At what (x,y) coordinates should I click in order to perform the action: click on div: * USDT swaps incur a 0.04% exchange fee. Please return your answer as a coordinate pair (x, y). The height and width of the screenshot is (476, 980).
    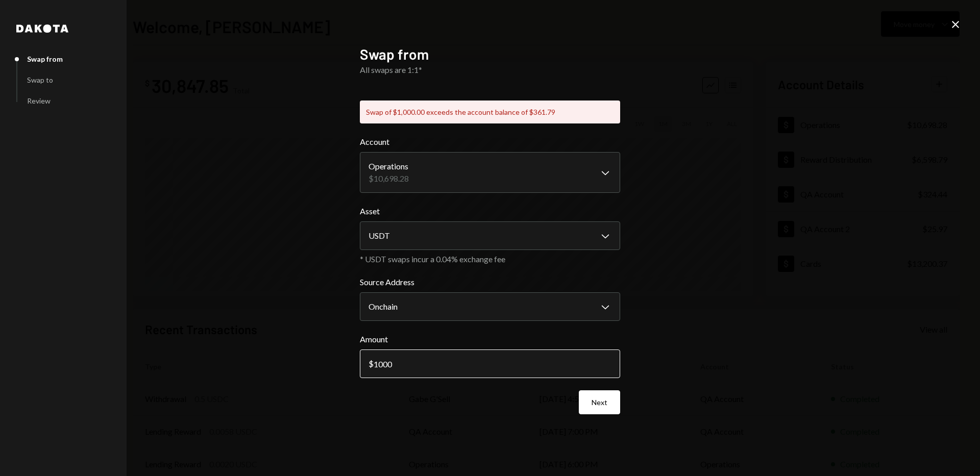
    Looking at the image, I should click on (490, 259).